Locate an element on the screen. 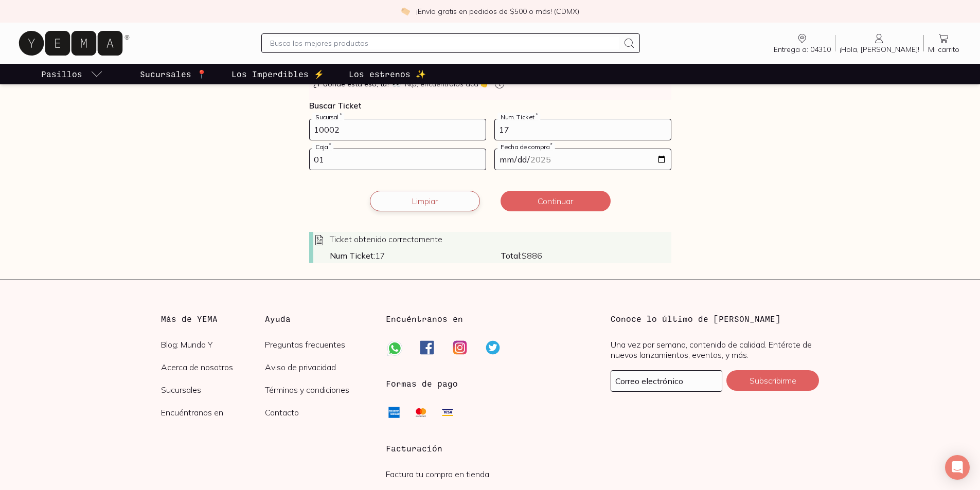  button: Subscribirme is located at coordinates (773, 380).